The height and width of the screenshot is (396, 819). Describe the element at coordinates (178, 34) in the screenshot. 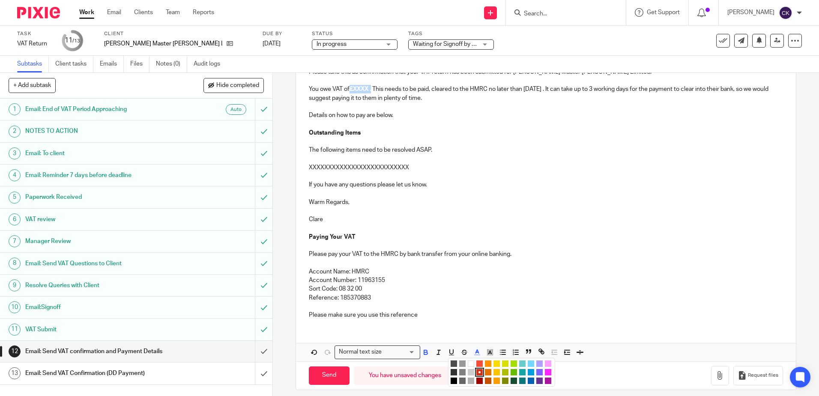

I see `label: Client` at that location.